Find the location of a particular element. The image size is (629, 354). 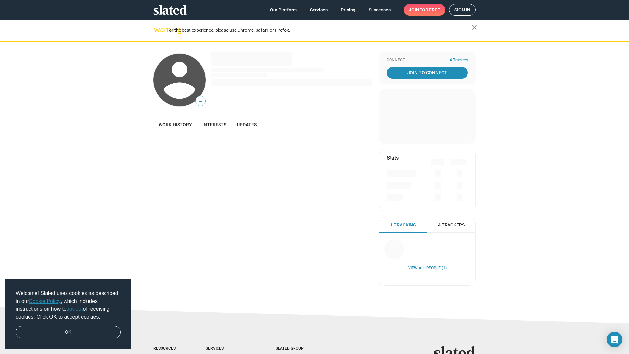

span: Join To Connect is located at coordinates (427, 73).